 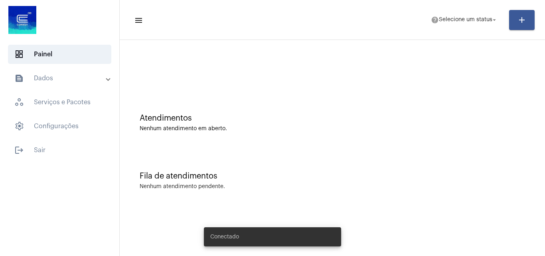 I want to click on span: Serviços e Pacotes, so click(x=59, y=102).